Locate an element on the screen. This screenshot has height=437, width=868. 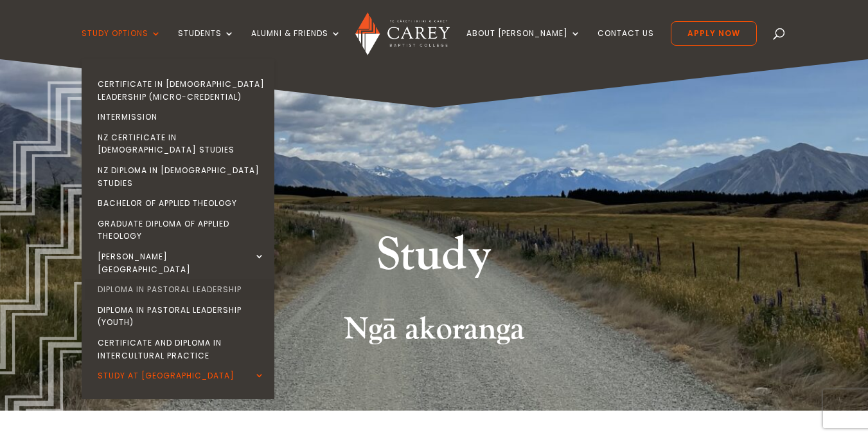
a: Students is located at coordinates (206, 43).